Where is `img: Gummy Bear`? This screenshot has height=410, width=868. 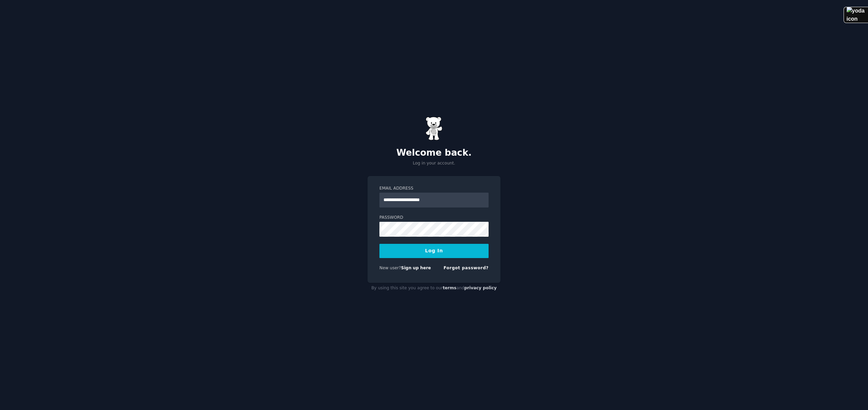 img: Gummy Bear is located at coordinates (434, 128).